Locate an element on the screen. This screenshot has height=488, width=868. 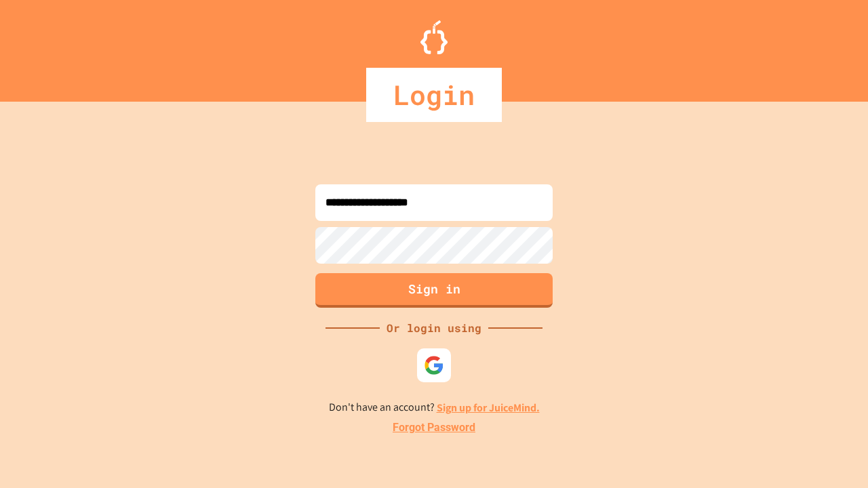
button: Sign in is located at coordinates (434, 290).